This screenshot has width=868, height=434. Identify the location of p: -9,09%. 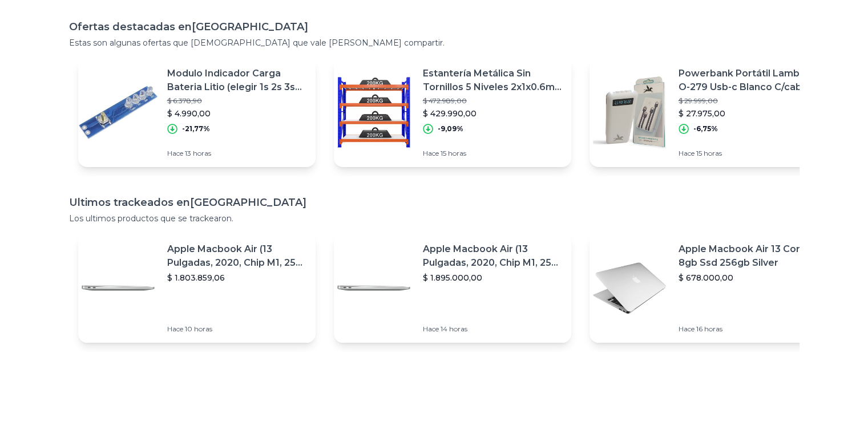
(450, 129).